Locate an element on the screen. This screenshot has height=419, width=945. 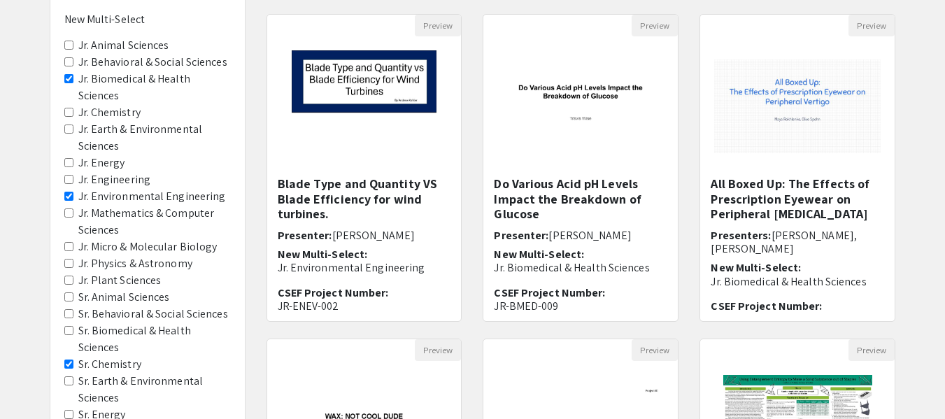
p: Jr. Environmental Engineering is located at coordinates (364, 267).